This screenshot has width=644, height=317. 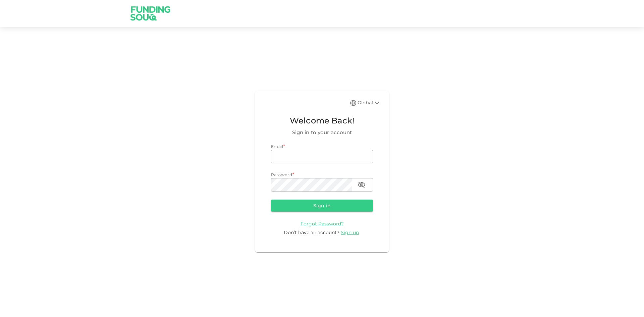 What do you see at coordinates (322, 133) in the screenshot?
I see `span: Sign in to your account` at bounding box center [322, 133].